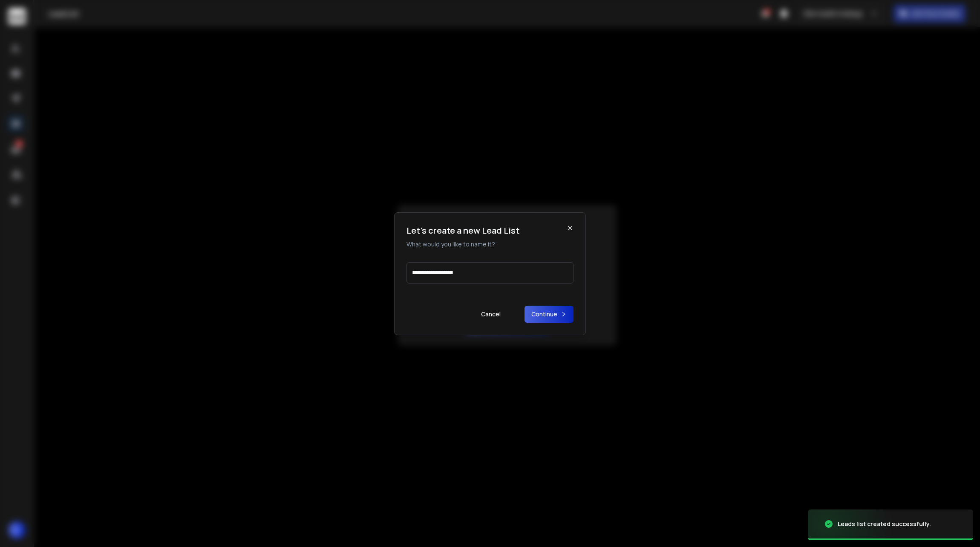 The width and height of the screenshot is (980, 547). Describe the element at coordinates (548, 314) in the screenshot. I see `button: Continue` at that location.